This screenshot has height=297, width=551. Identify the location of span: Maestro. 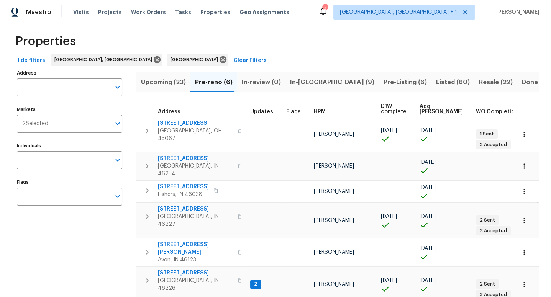
(39, 12).